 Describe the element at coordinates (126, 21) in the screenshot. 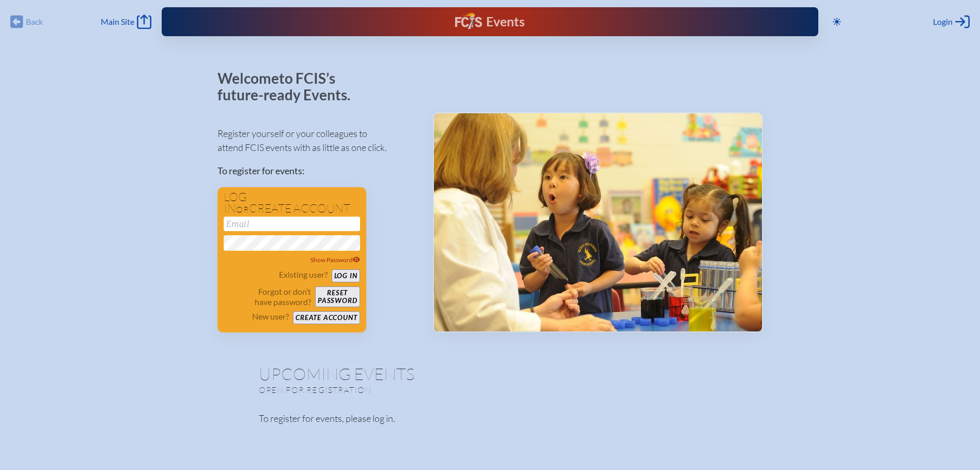

I see `a: Main Site` at that location.